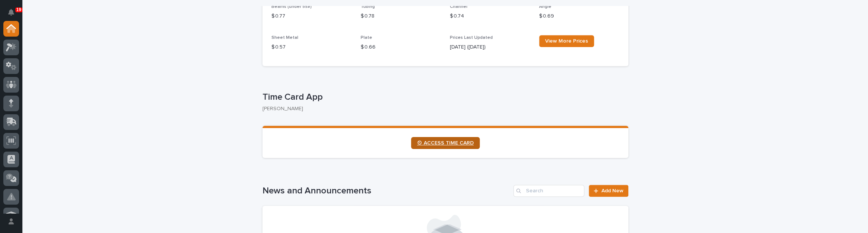 This screenshot has height=233, width=868. Describe the element at coordinates (312, 47) in the screenshot. I see `p: $ 0.57` at that location.